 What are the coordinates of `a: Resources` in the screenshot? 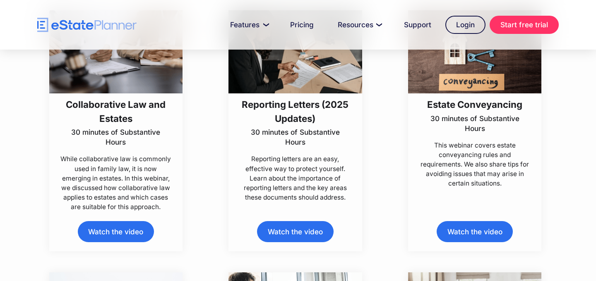 It's located at (359, 25).